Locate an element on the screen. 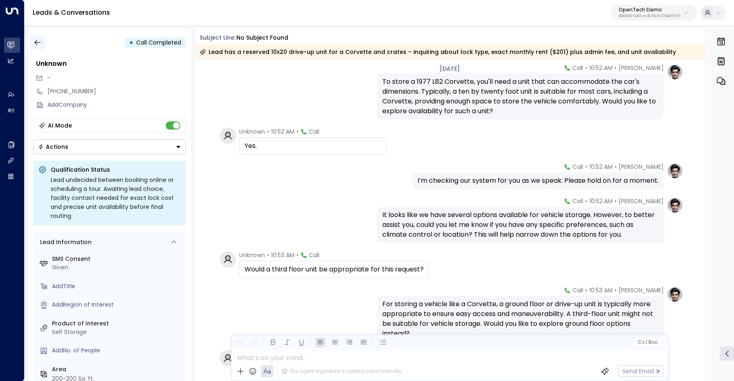 This screenshot has width=734, height=381. div: AddRegion of Interest is located at coordinates (117, 305).